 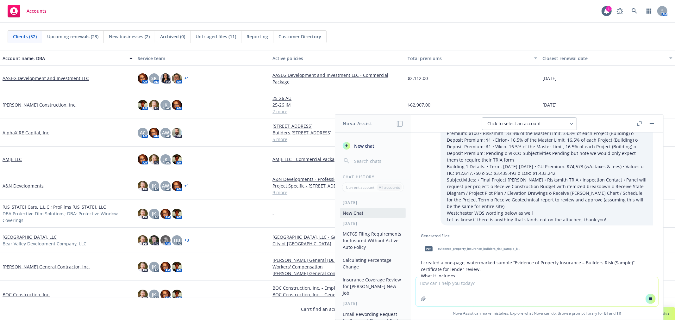 I want to click on span: New chat, so click(x=364, y=146).